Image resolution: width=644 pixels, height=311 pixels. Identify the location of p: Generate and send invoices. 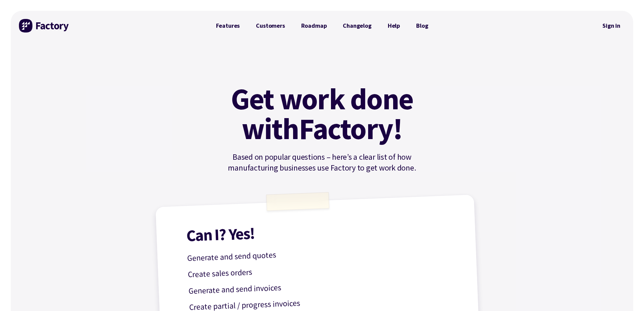
(323, 286).